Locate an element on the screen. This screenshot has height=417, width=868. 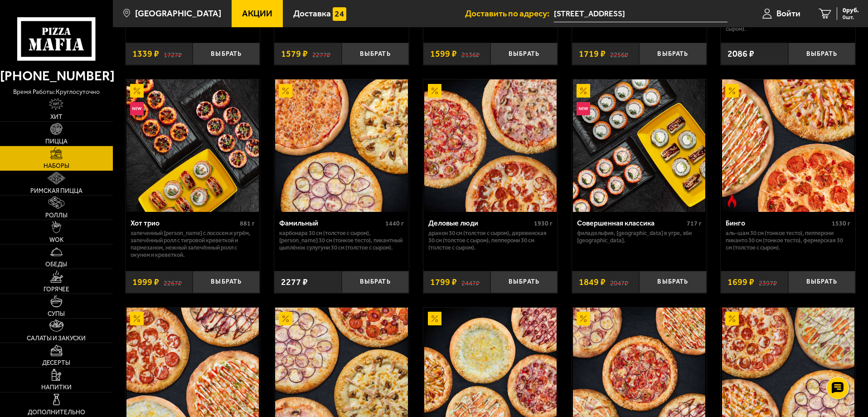
span: Доставить по адресу: is located at coordinates (509, 14).